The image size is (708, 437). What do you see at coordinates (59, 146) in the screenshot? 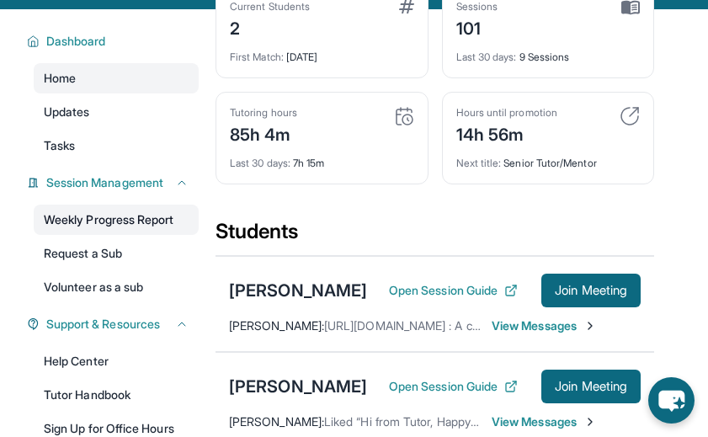
I see `span: Tasks` at bounding box center [59, 146].